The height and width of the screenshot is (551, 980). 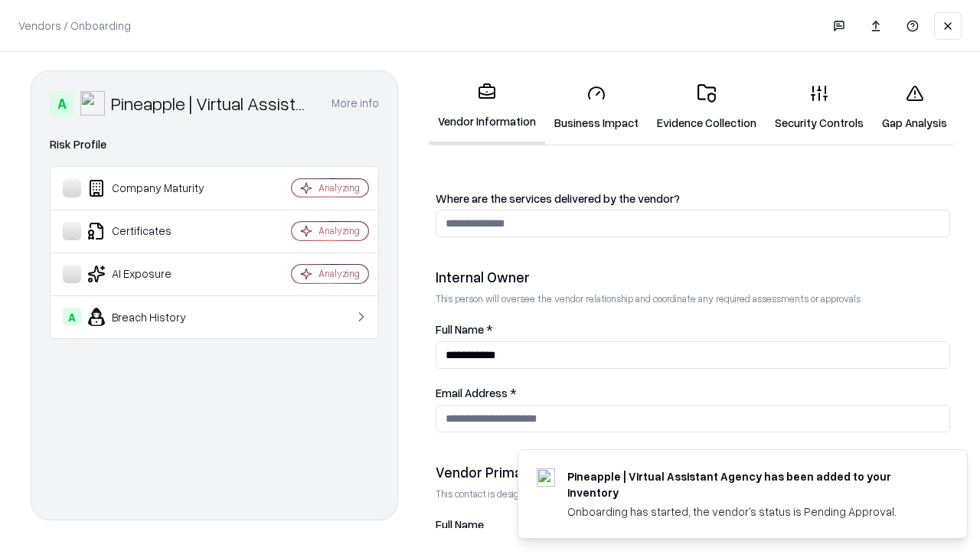 I want to click on div: Pineapple | Virtual Assistant Agency has been added to your inventory, so click(x=749, y=485).